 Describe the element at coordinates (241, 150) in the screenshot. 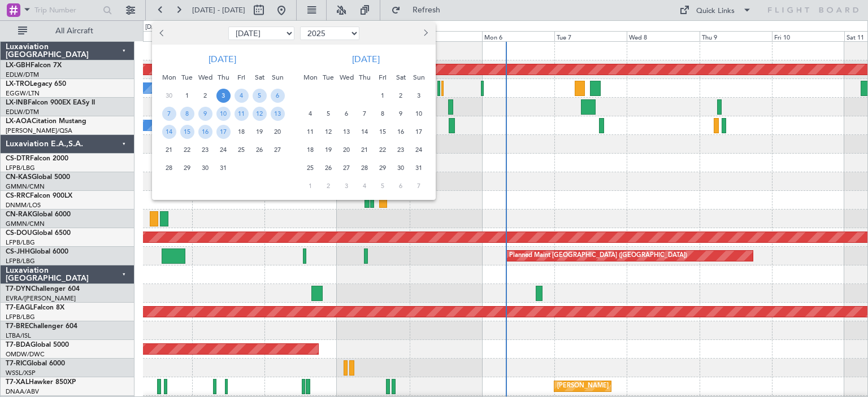

I see `span: 25` at that location.